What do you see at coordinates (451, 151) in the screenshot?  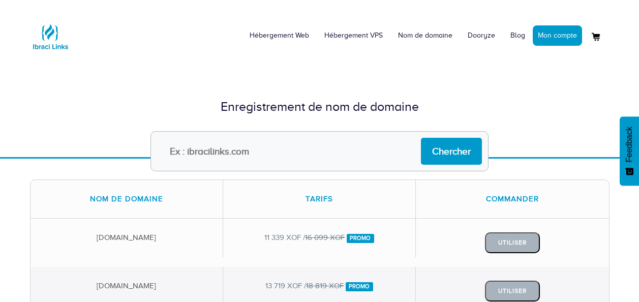 I see `input: Chercher` at bounding box center [451, 151].